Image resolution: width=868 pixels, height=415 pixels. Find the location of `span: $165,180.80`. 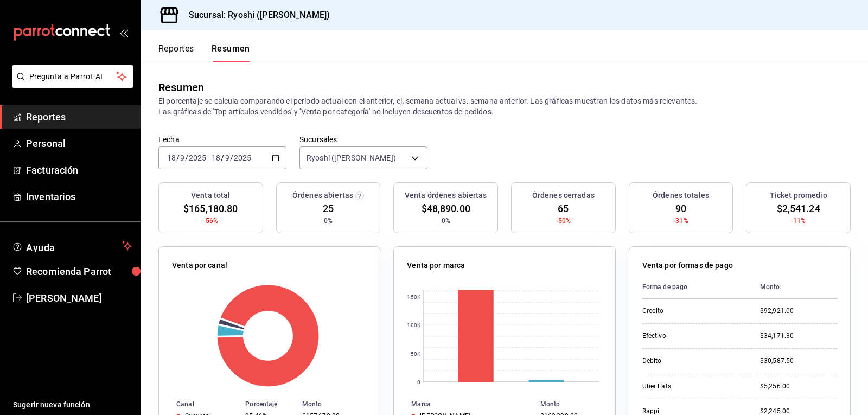

span: $165,180.80 is located at coordinates (210, 208).